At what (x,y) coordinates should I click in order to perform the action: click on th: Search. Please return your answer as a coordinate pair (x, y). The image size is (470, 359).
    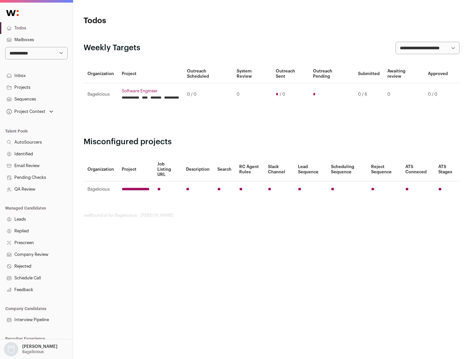
    Looking at the image, I should click on (224, 169).